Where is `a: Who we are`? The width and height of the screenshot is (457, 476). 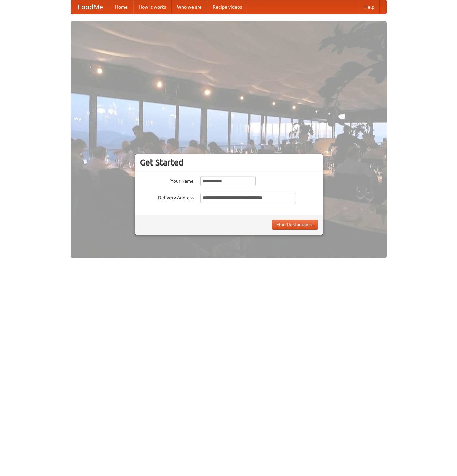
a: Who we are is located at coordinates (189, 7).